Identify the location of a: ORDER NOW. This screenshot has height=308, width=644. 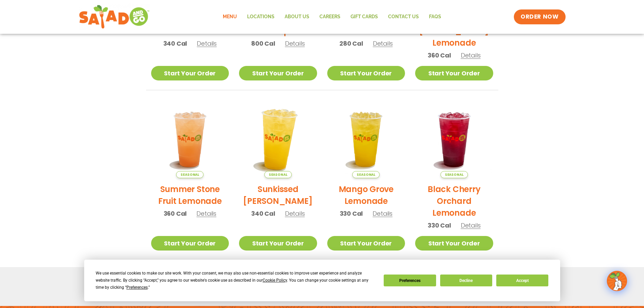
(539, 17).